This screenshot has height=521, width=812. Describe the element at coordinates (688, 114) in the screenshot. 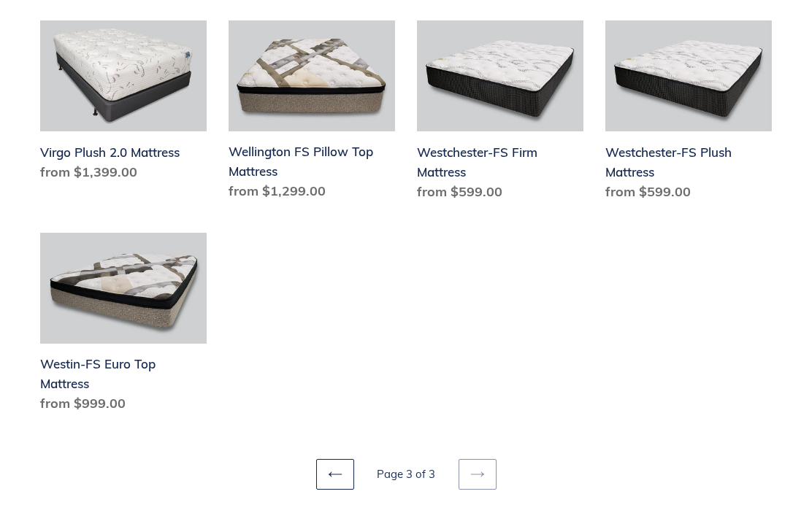

I see `a: Westchester-FS Plush Mattress` at that location.